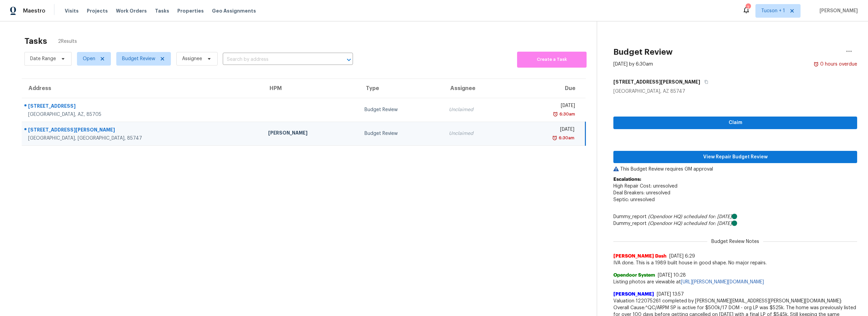 The height and width of the screenshot is (316, 868). I want to click on span: High Repair Cost: unresolved, so click(645, 186).